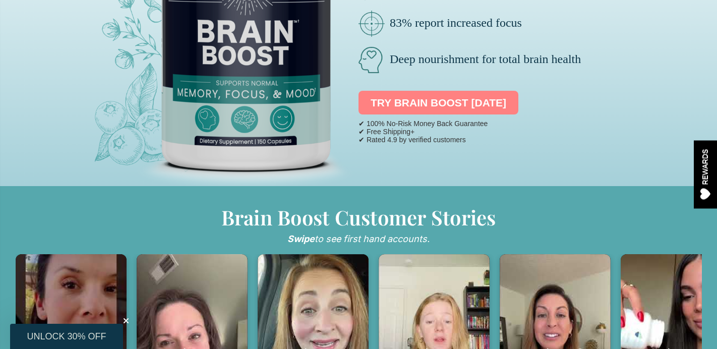 The image size is (717, 349). Describe the element at coordinates (423, 132) in the screenshot. I see `p: ✔ Free Shipping+` at that location.